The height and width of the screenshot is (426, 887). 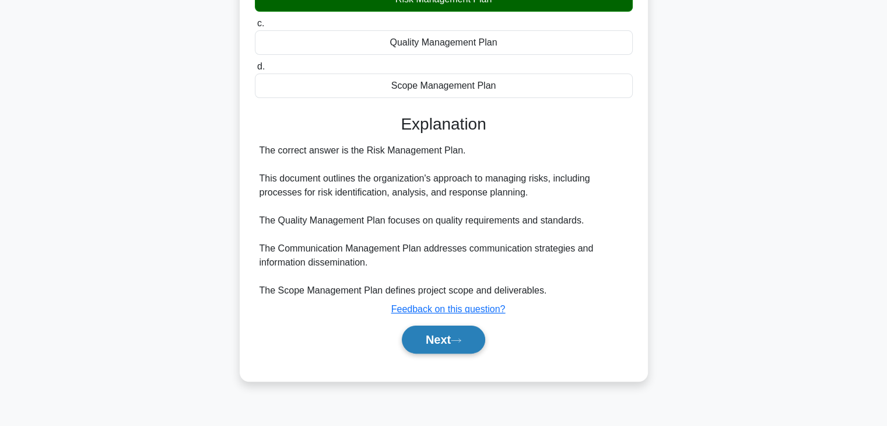 What do you see at coordinates (444, 86) in the screenshot?
I see `div: Scope Management Plan` at bounding box center [444, 86].